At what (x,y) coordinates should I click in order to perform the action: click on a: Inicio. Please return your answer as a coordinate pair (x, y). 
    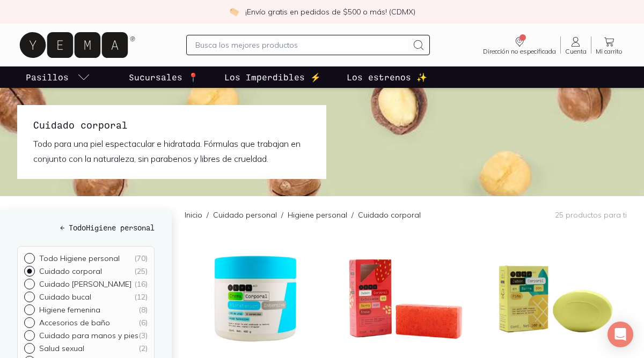
    Looking at the image, I should click on (193, 215).